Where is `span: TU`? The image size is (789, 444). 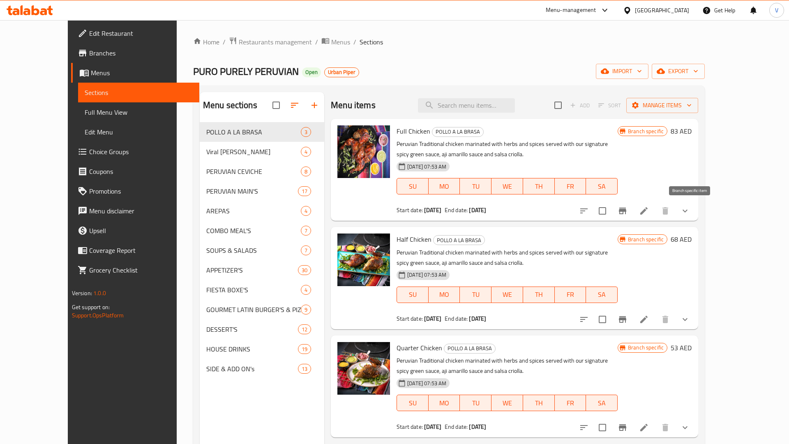 span: TU is located at coordinates (475, 186).